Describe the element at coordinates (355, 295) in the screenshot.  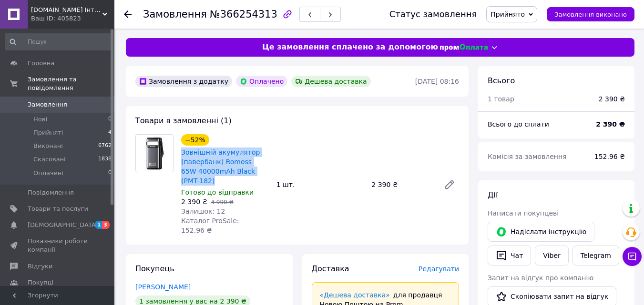
I see `a: «Дешева доставка»` at that location.